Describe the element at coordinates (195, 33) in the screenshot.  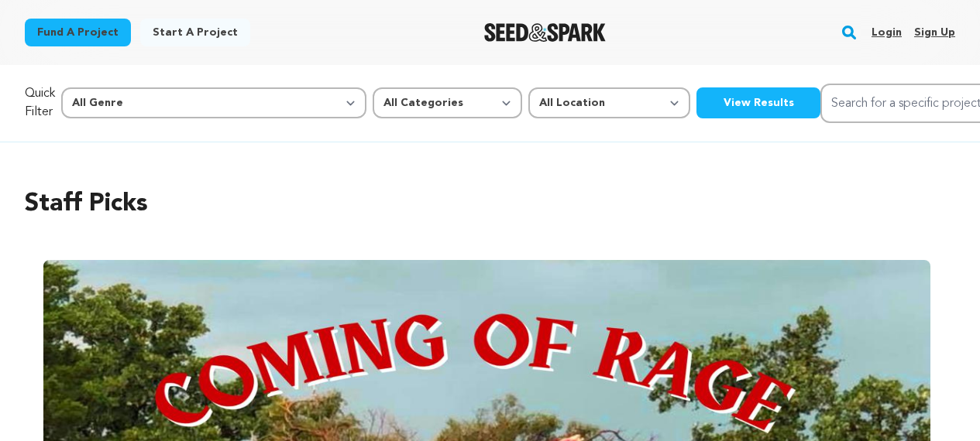
I see `a: Start a project` at that location.